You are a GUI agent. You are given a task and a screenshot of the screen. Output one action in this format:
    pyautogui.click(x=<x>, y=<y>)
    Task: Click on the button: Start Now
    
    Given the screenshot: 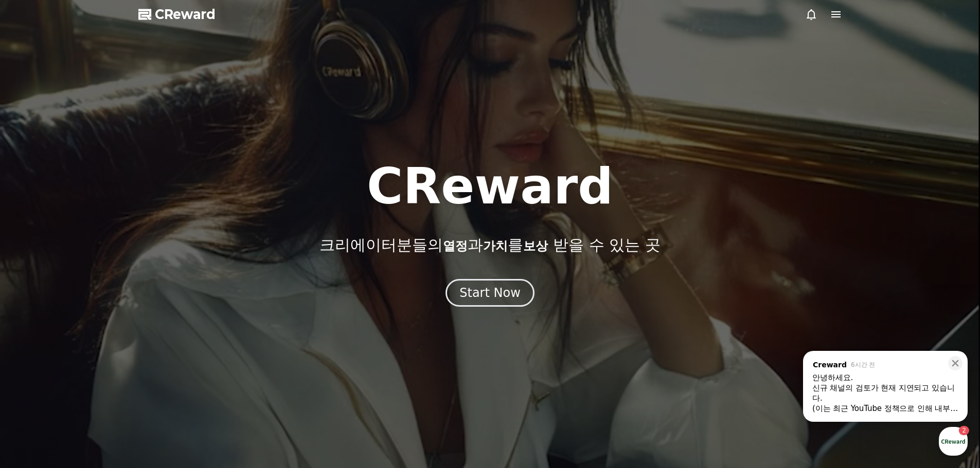 What is the action you would take?
    pyautogui.click(x=490, y=293)
    